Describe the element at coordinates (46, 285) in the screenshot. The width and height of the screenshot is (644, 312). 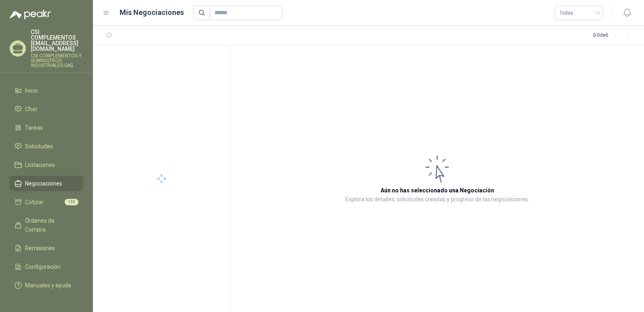
I see `a: Manuales y ayuda` at that location.